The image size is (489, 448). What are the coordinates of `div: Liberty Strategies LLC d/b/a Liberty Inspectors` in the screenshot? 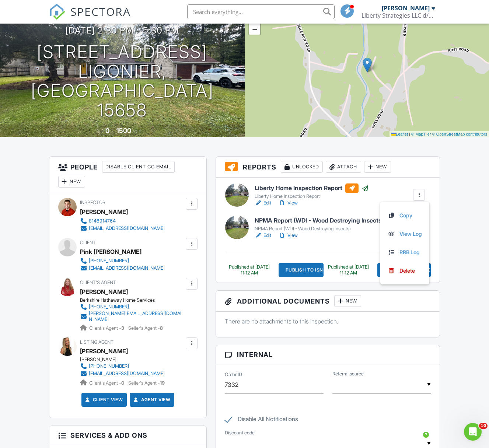 It's located at (398, 15).